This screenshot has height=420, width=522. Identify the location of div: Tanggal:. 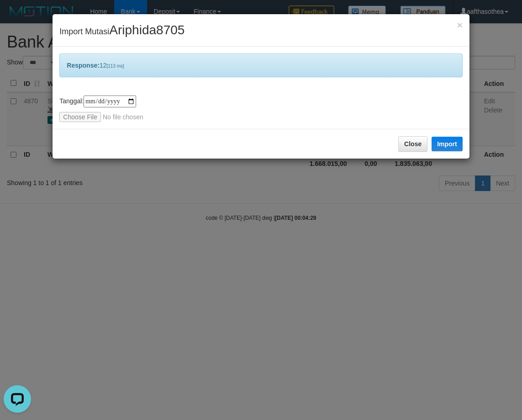
(261, 109).